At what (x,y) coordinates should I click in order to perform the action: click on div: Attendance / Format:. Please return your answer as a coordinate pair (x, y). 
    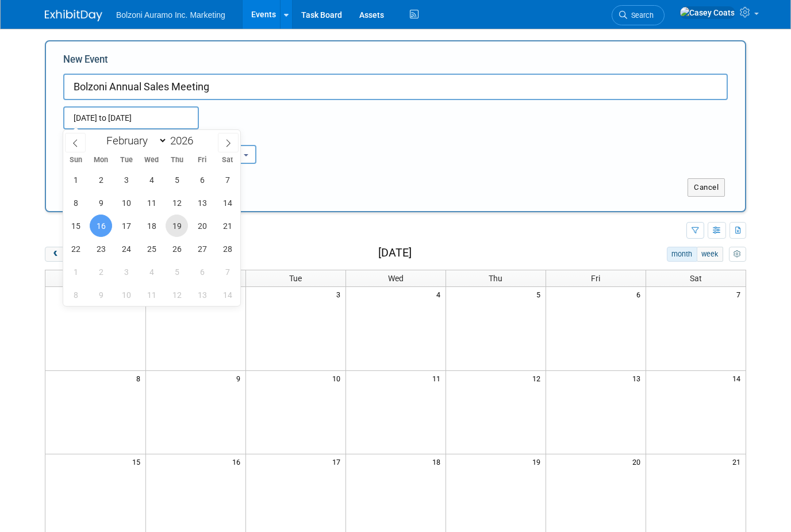
    Looking at the image, I should click on (112, 137).